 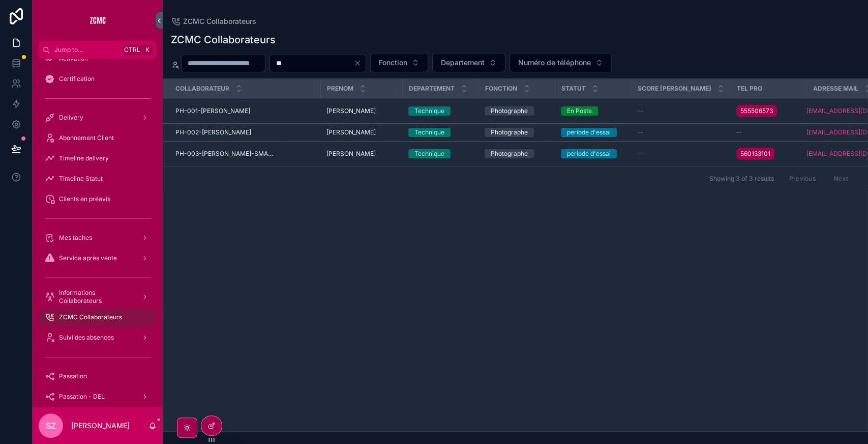 What do you see at coordinates (756, 111) in the screenshot?
I see `span: 555506573` at bounding box center [756, 111].